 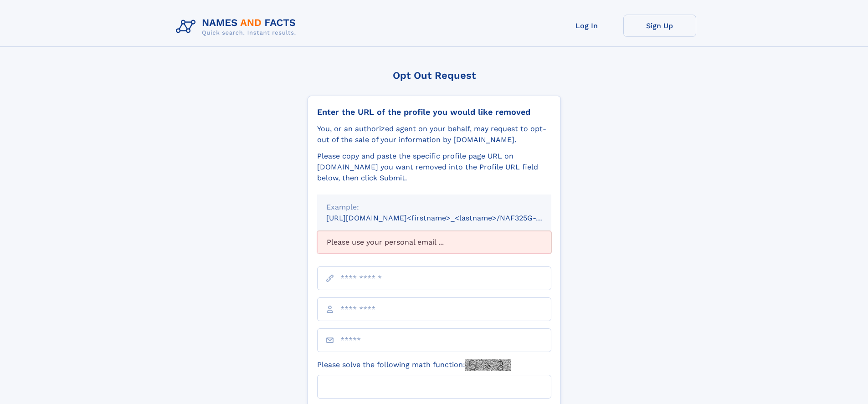 What do you see at coordinates (414, 365) in the screenshot?
I see `label: Please solve the following math function:` at bounding box center [414, 365].